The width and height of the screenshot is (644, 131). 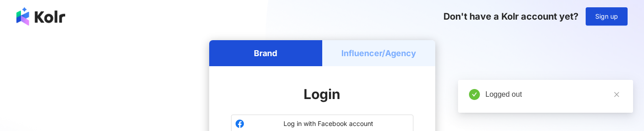 I want to click on span: check-circle, so click(x=474, y=94).